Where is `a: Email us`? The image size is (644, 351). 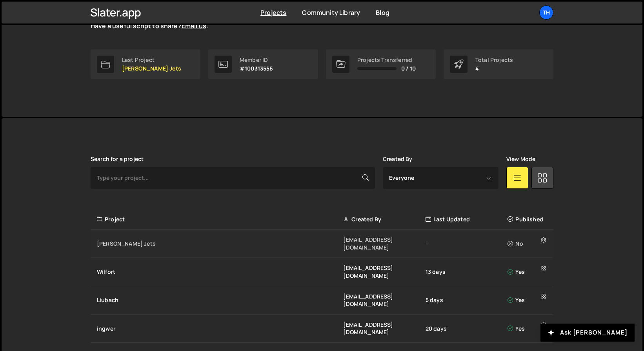 a: Email us is located at coordinates (194, 26).